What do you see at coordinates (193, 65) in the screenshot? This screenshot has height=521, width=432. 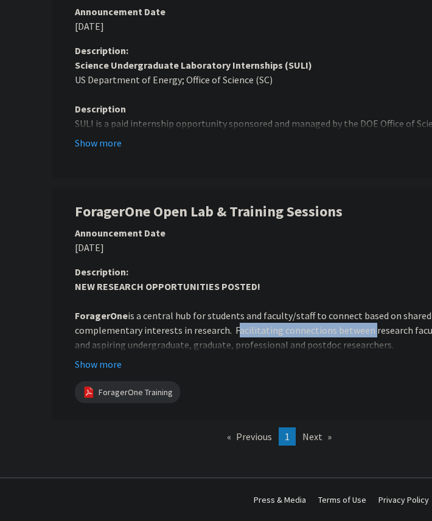 I see `strong: Science Undergraduate Laboratory Internships (SULI)` at bounding box center [193, 65].